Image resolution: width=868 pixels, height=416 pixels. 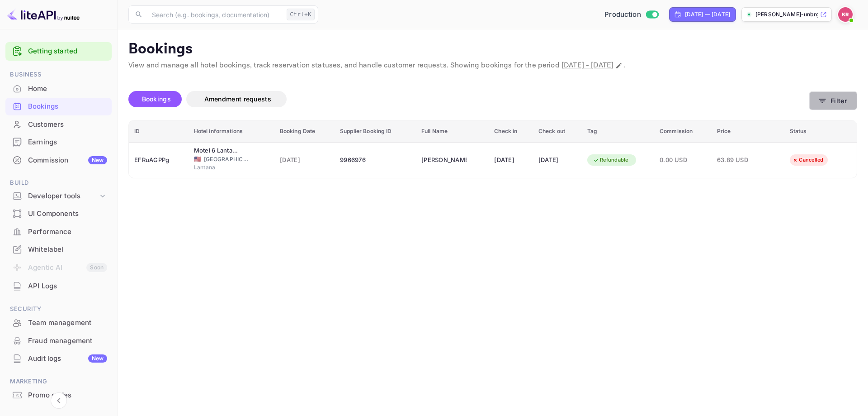 What do you see at coordinates (156, 99) in the screenshot?
I see `span: Bookings` at bounding box center [156, 99].